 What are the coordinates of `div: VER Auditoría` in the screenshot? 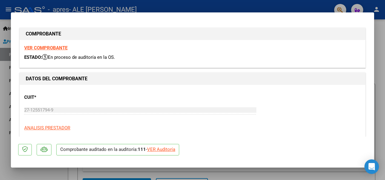 It's located at (161, 149).